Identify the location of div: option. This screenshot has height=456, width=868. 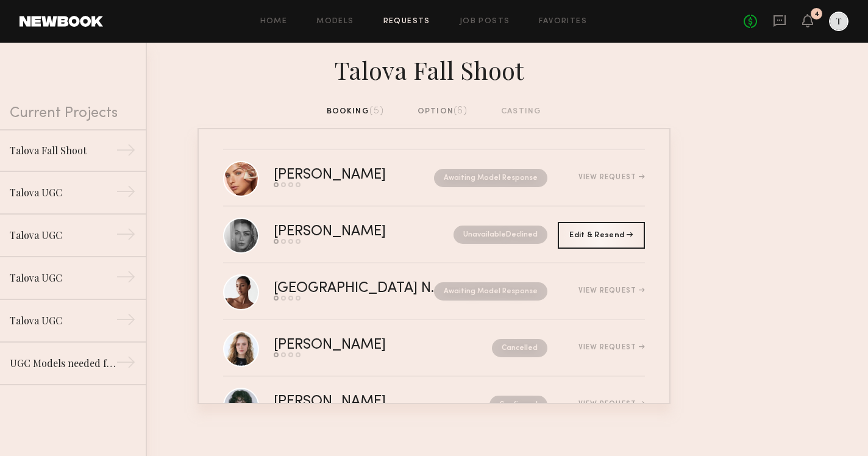
(443, 112).